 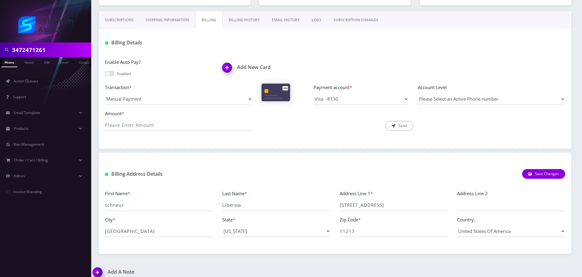 What do you see at coordinates (46, 25) in the screenshot?
I see `img: Shluchim Assist` at bounding box center [46, 25].